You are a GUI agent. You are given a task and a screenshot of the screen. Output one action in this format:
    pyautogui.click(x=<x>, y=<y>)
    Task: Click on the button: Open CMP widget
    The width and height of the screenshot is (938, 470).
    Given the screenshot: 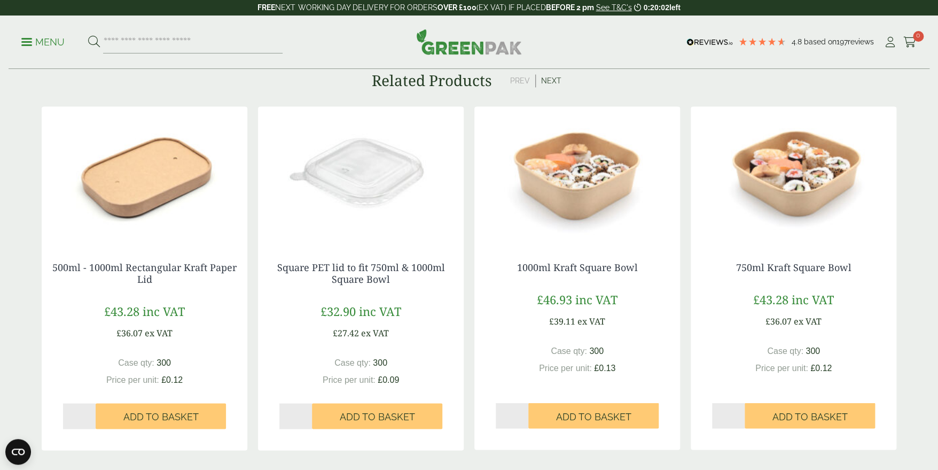 What is the action you would take?
    pyautogui.click(x=18, y=451)
    